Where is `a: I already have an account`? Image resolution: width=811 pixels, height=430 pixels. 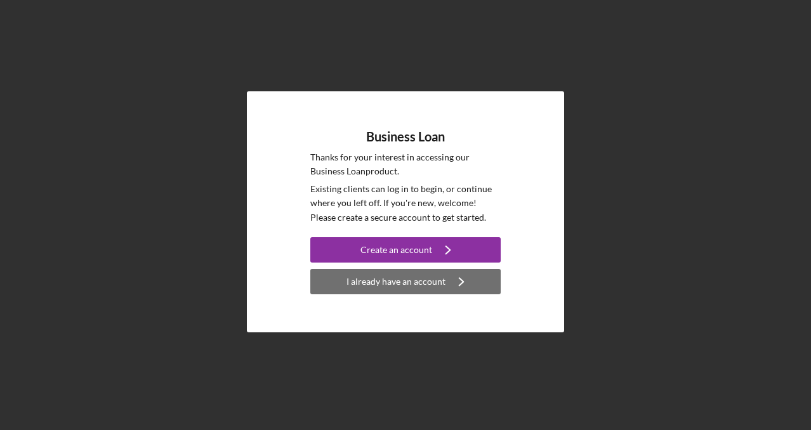 a: I already have an account is located at coordinates (405, 282).